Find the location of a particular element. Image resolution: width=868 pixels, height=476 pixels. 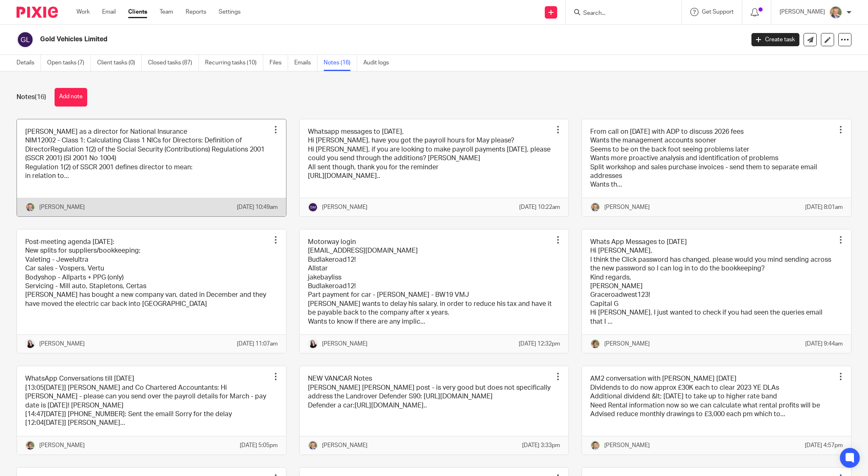

a: Details is located at coordinates (29, 63).